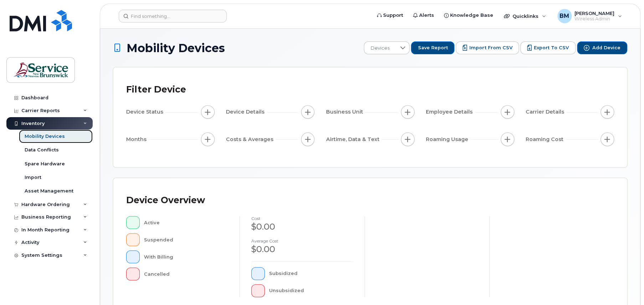 This screenshot has width=644, height=305. What do you see at coordinates (552, 48) in the screenshot?
I see `span: Export to CSV` at bounding box center [552, 48].